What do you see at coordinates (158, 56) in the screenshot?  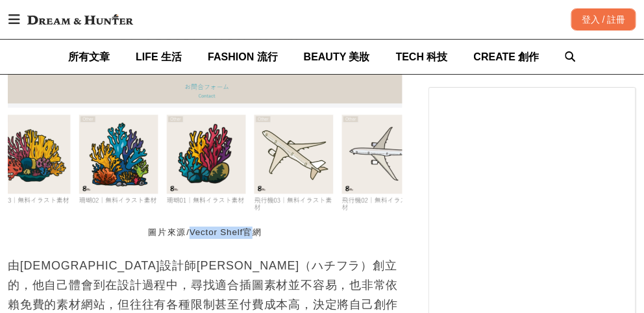 I see `span: LIFE 生活` at bounding box center [158, 56].